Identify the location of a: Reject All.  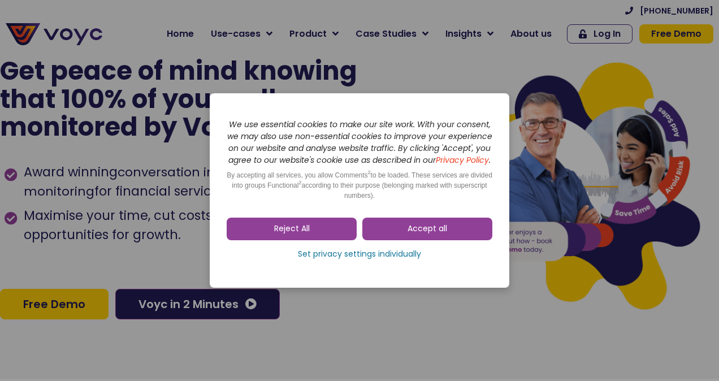
(292, 229).